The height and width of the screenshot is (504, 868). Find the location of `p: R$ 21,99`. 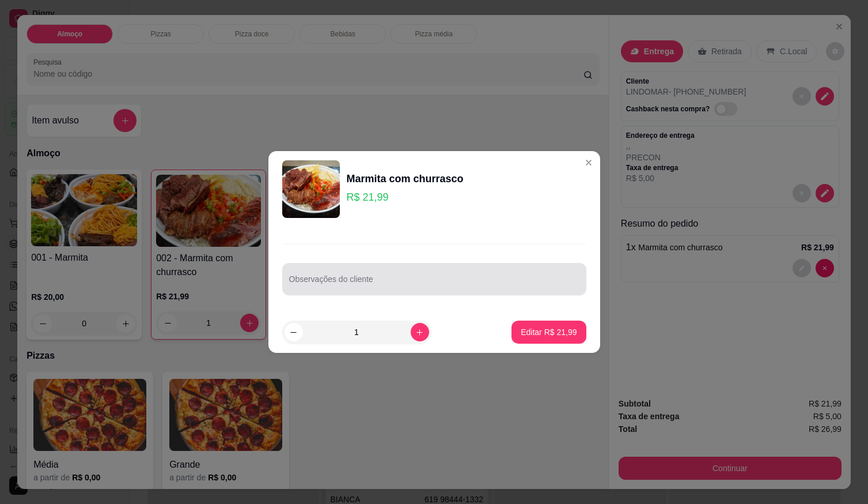

p: R$ 21,99 is located at coordinates (405, 197).